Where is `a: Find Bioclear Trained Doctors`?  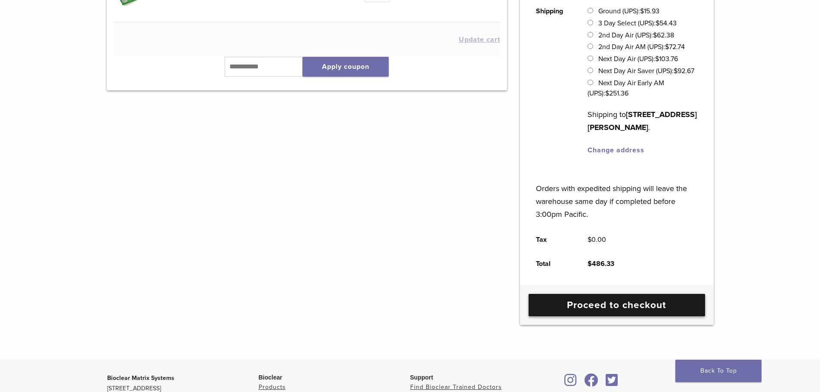 a: Find Bioclear Trained Doctors is located at coordinates (456, 387).